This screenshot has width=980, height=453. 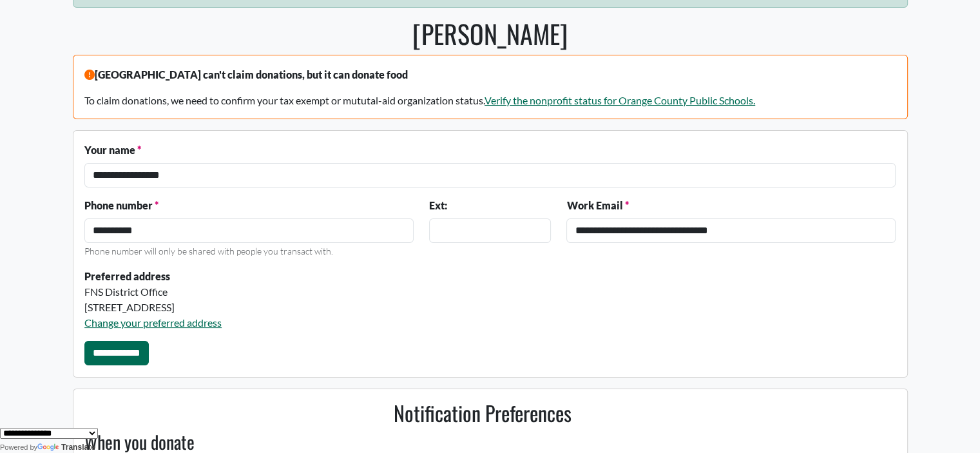 I want to click on a: Translate, so click(x=67, y=447).